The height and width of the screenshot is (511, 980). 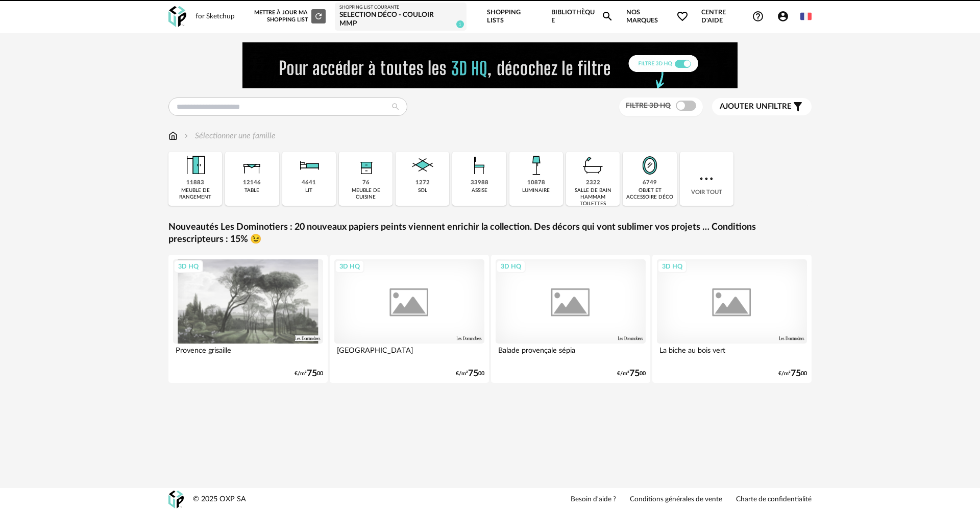 What do you see at coordinates (536, 165) in the screenshot?
I see `img: Luminaire.png` at bounding box center [536, 165].